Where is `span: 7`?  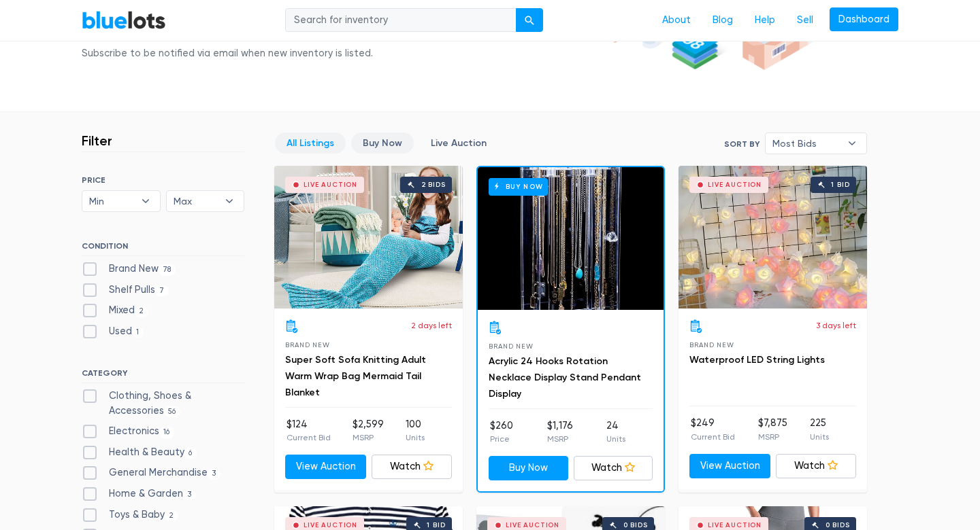 span: 7 is located at coordinates (162, 291).